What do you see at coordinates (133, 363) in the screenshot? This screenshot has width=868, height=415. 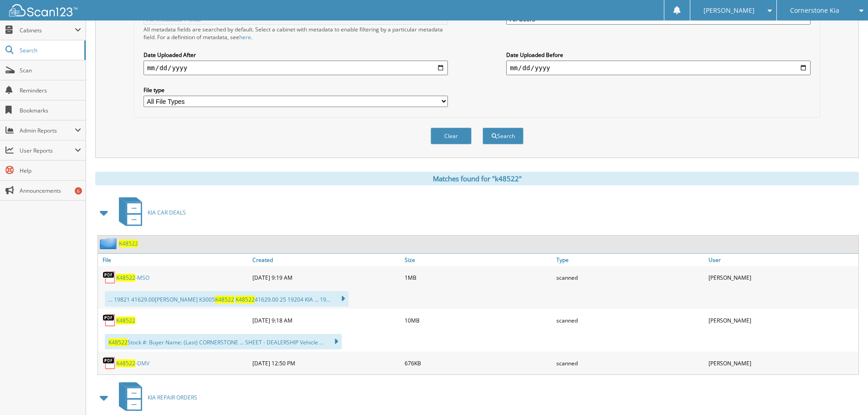 I see `a: K48522-DMV` at bounding box center [133, 363].